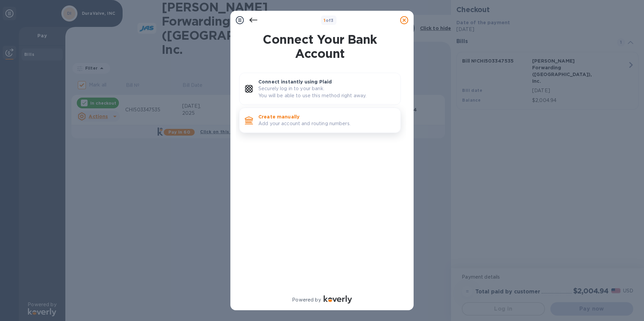 This screenshot has height=321, width=644. Describe the element at coordinates (324, 20) in the screenshot. I see `span: 1` at that location.